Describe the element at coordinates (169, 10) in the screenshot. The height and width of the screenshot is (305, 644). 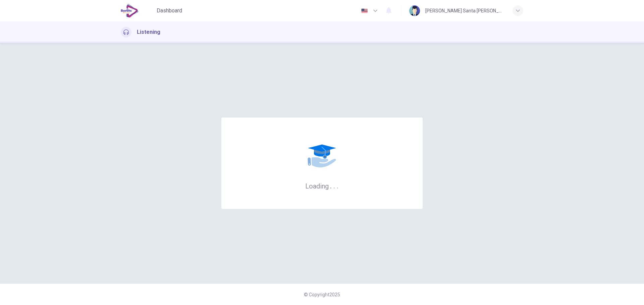
I see `a: Dashboard` at that location.